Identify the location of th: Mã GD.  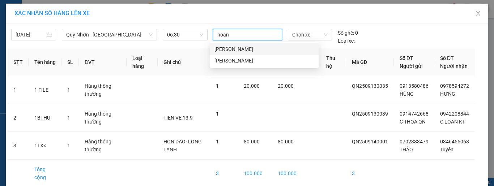
(370, 62).